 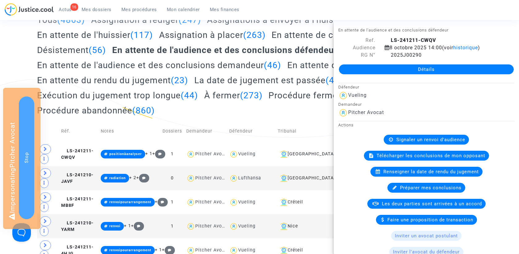 I want to click on span: (23), so click(x=179, y=80).